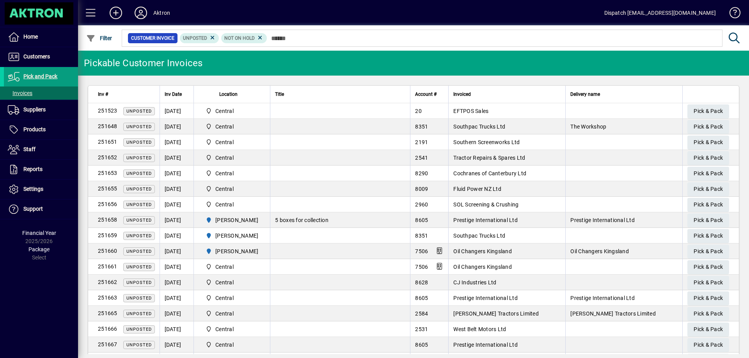  I want to click on span: Settings, so click(33, 189).